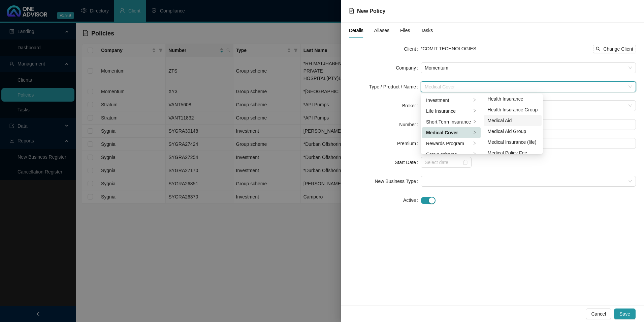 This screenshot has width=644, height=322. I want to click on li: Medical Insurance (life), so click(513, 142).